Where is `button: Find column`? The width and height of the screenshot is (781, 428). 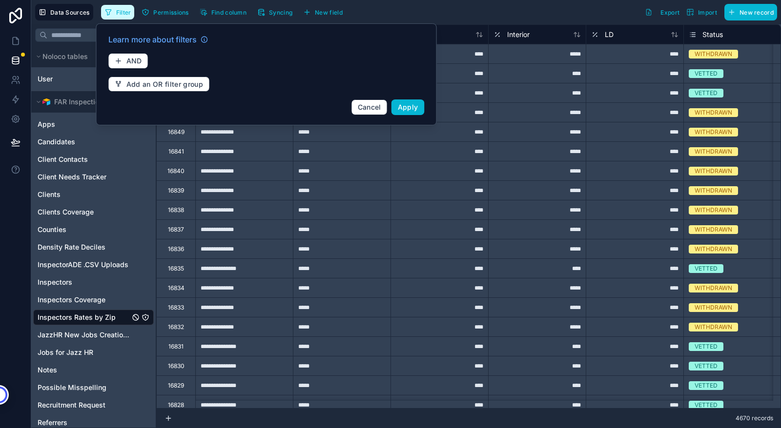
button: Find column is located at coordinates (223, 12).